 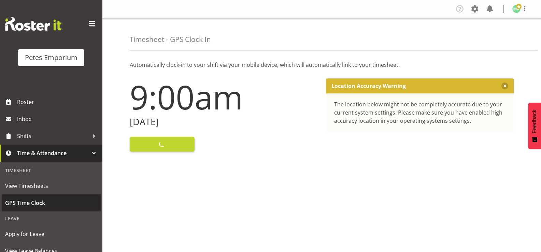 What do you see at coordinates (51, 58) in the screenshot?
I see `div: Petes Emporium` at bounding box center [51, 58].